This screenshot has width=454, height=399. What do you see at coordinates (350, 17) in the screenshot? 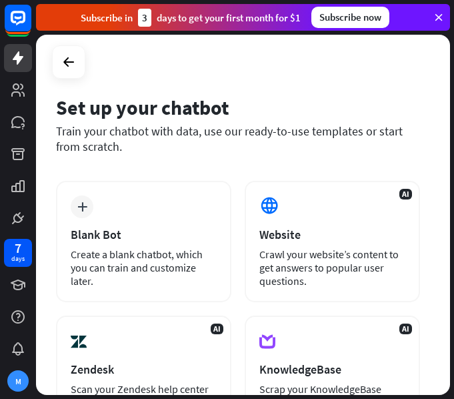
I see `div: Subscribe now` at bounding box center [350, 17].